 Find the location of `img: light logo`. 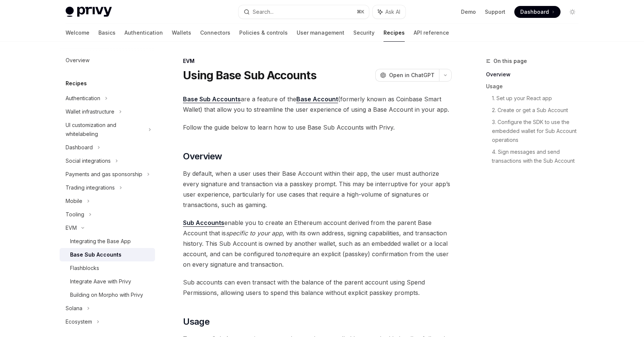

img: light logo is located at coordinates (89, 12).